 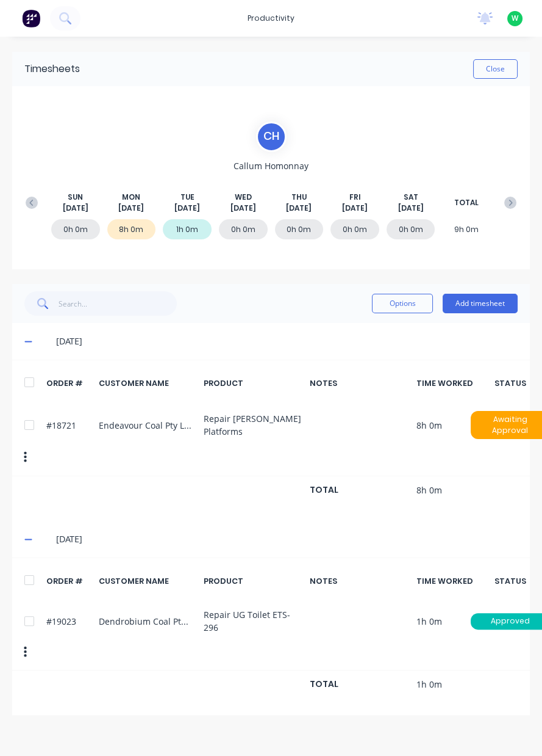 I want to click on span: FRI, so click(x=355, y=197).